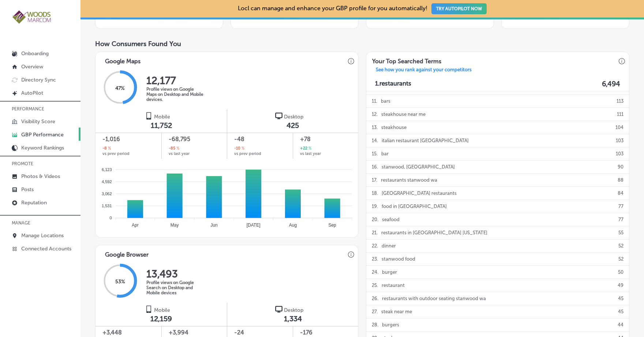 The image size is (644, 337). What do you see at coordinates (619, 127) in the screenshot?
I see `p: 104` at bounding box center [619, 127].